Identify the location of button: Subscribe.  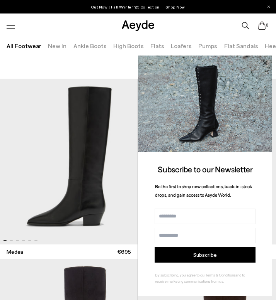
(205, 255).